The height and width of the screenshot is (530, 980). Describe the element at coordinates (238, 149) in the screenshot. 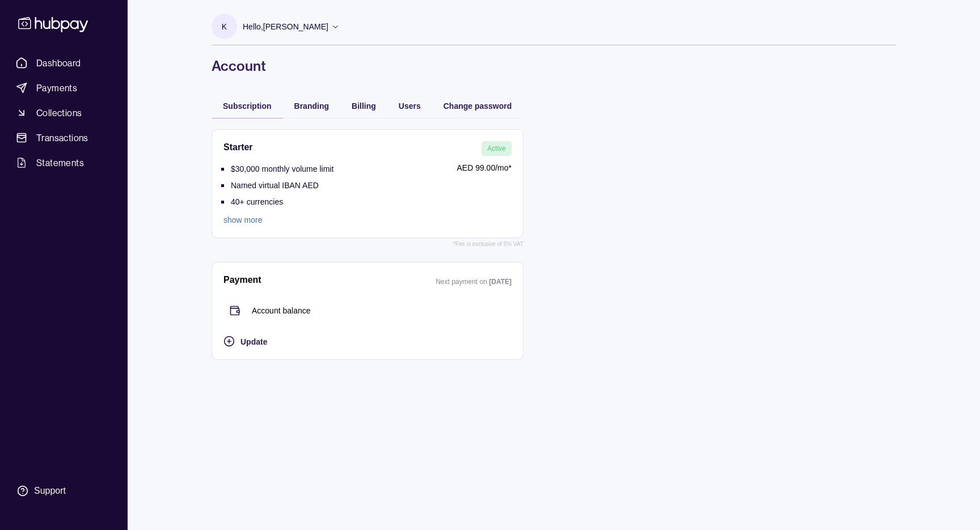

I see `h2: Starter` at that location.